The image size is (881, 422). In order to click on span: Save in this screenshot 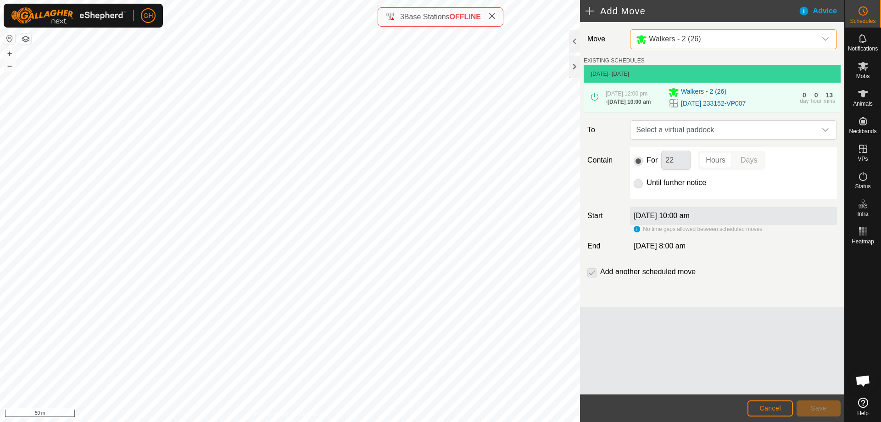, I will do `click(818, 408)`.